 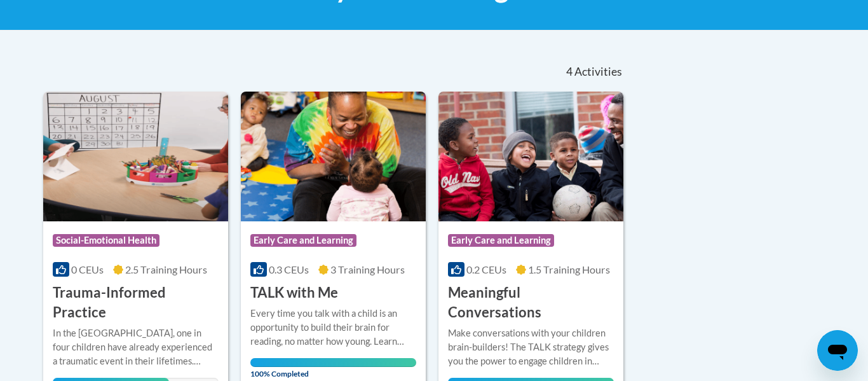 I want to click on span: 100% Completed, so click(x=333, y=368).